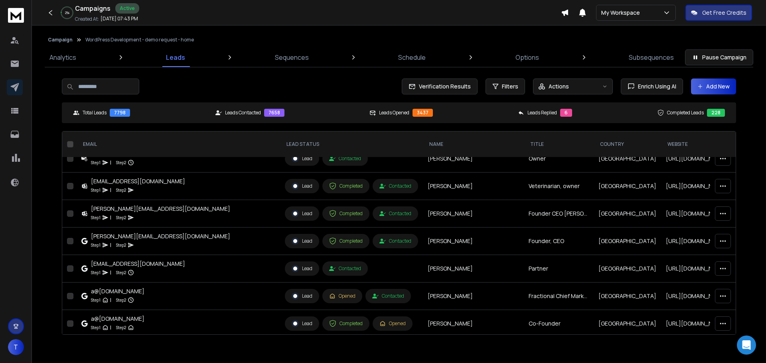 The height and width of the screenshot is (363, 766). What do you see at coordinates (558, 144) in the screenshot?
I see `th: title` at bounding box center [558, 144].